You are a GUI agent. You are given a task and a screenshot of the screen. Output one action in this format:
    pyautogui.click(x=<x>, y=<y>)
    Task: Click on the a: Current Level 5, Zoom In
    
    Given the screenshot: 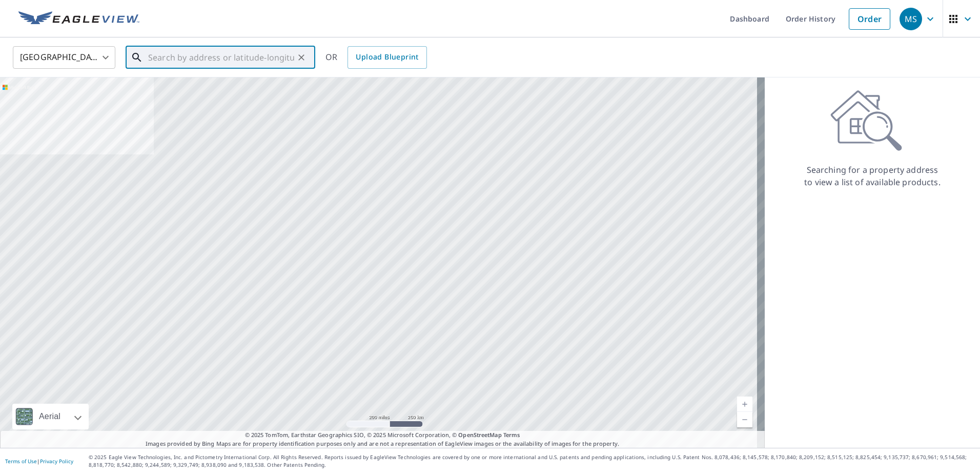 What is the action you would take?
    pyautogui.click(x=744, y=404)
    